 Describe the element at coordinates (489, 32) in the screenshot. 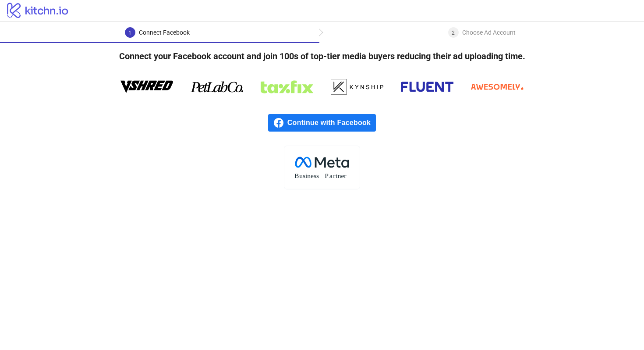

I see `div: Choose Ad Account` at that location.